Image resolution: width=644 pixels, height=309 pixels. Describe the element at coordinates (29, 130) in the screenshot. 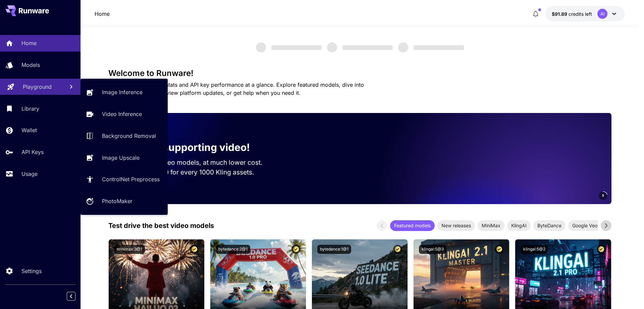

I see `p: Wallet` at that location.